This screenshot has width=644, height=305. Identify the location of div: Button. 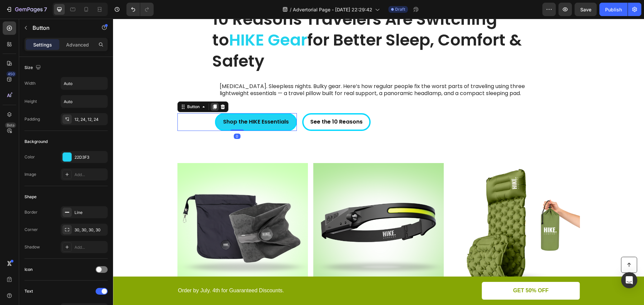
(80, 88).